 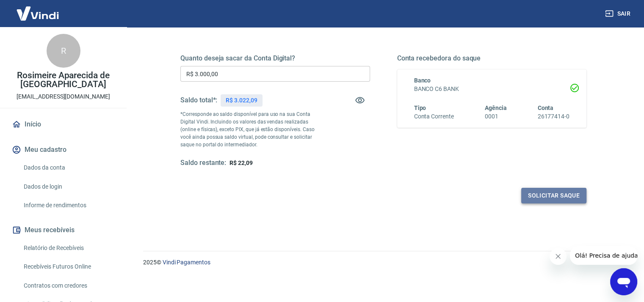 I want to click on span: Banco, so click(x=423, y=80).